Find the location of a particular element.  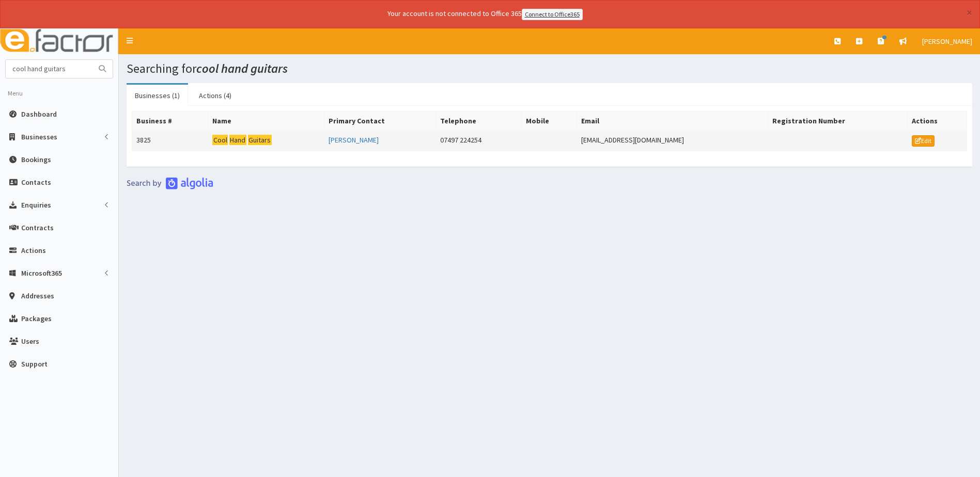

span: Contracts is located at coordinates (37, 228).